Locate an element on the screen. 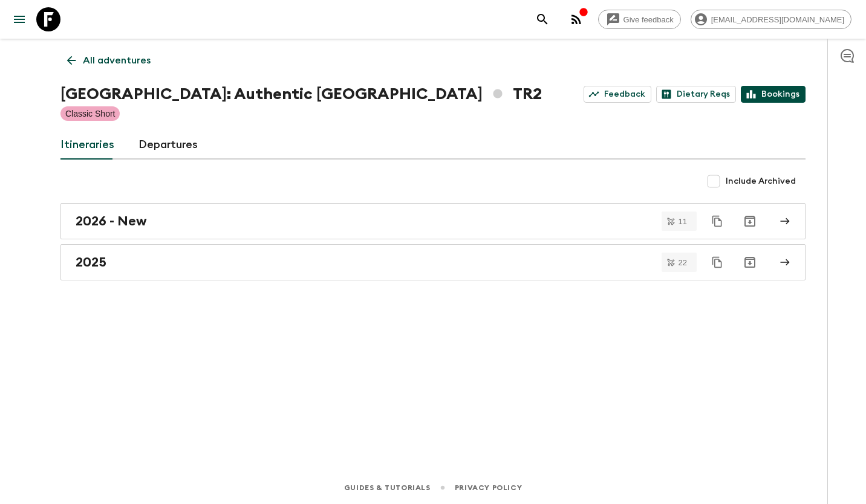  span: 22 is located at coordinates (682, 263).